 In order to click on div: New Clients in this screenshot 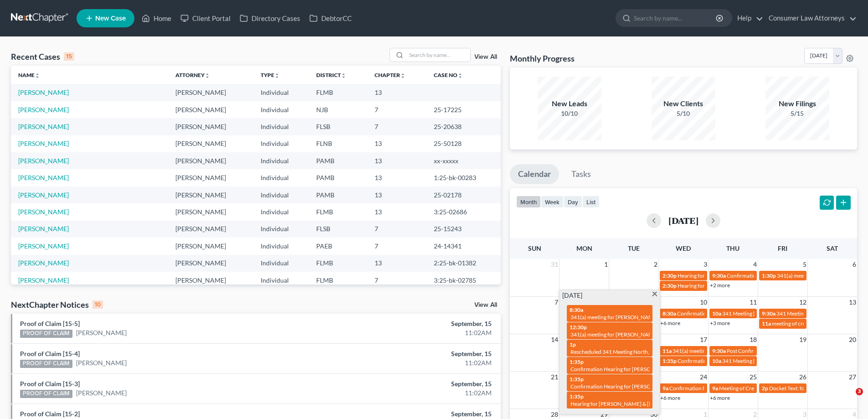, I will do `click(684, 103)`.